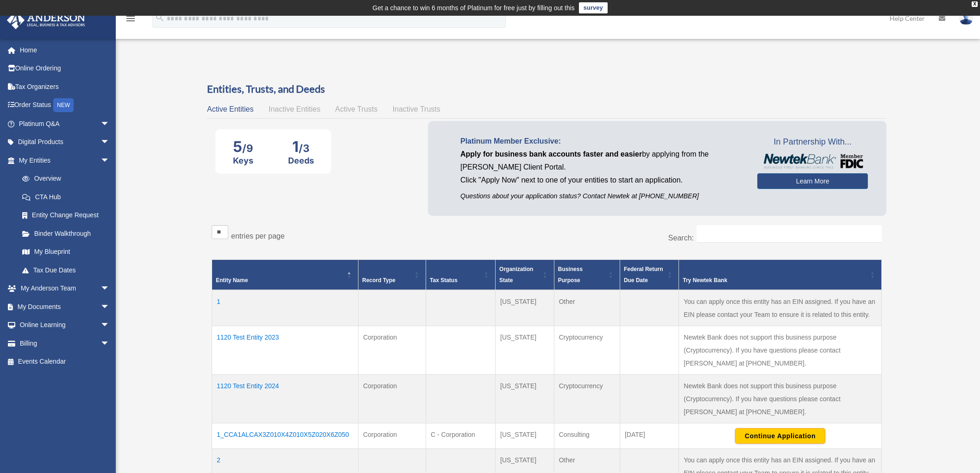 This screenshot has height=473, width=980. Describe the element at coordinates (780, 308) in the screenshot. I see `td: You can apply once this entity has an EIN assigned. If you have an EIN please contact your Team t...` at that location.